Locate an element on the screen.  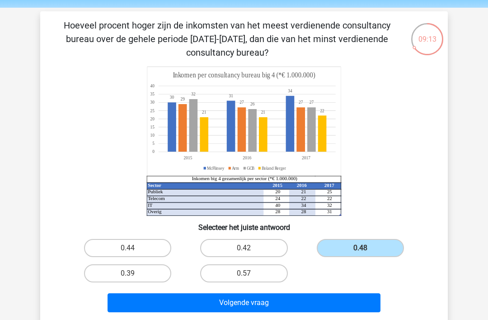
tspan: IT is located at coordinates (150, 205).